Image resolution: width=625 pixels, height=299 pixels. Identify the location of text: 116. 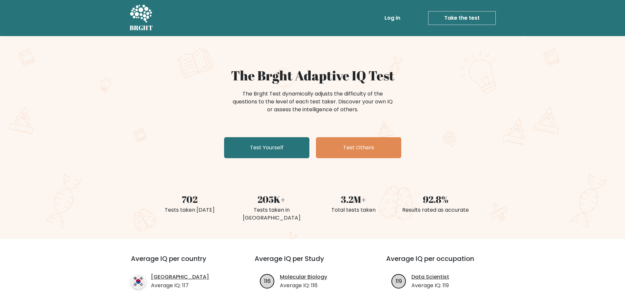
(267, 280).